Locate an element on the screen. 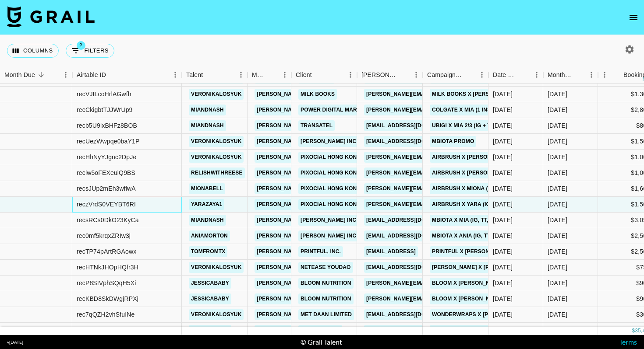 The height and width of the screenshot is (349, 644). div: 11/07/2025 is located at coordinates (503, 94).